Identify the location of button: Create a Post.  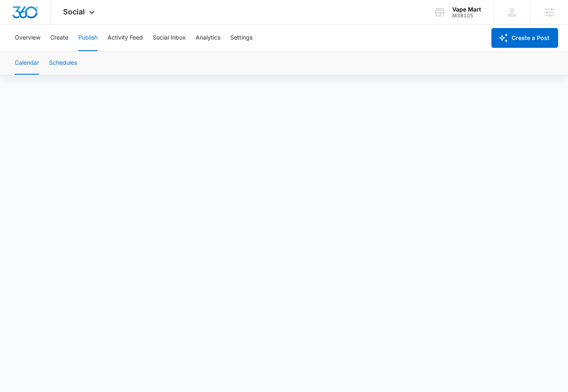
(525, 38).